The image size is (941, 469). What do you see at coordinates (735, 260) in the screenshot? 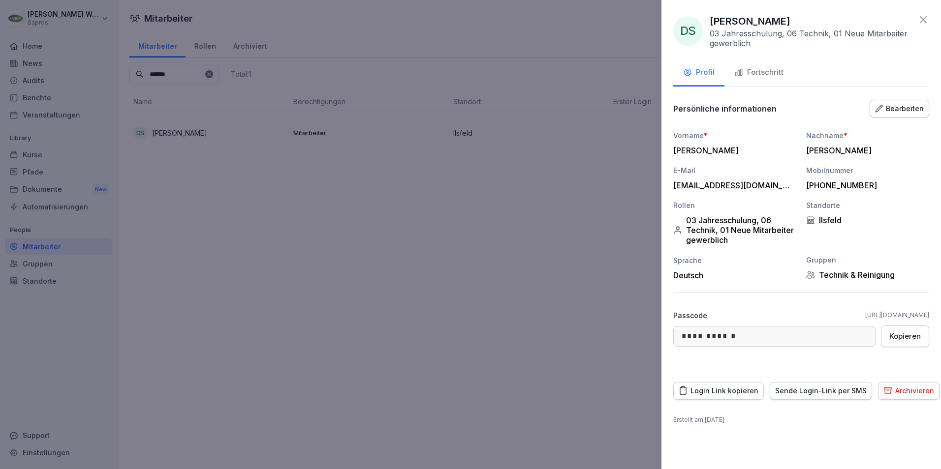
I see `div: Sprache` at bounding box center [735, 260].